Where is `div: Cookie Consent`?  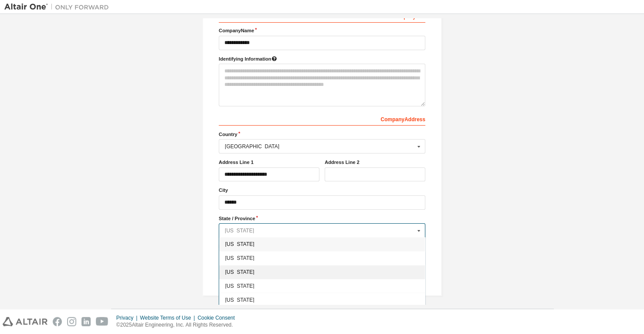 div: Cookie Consent is located at coordinates (219, 318).